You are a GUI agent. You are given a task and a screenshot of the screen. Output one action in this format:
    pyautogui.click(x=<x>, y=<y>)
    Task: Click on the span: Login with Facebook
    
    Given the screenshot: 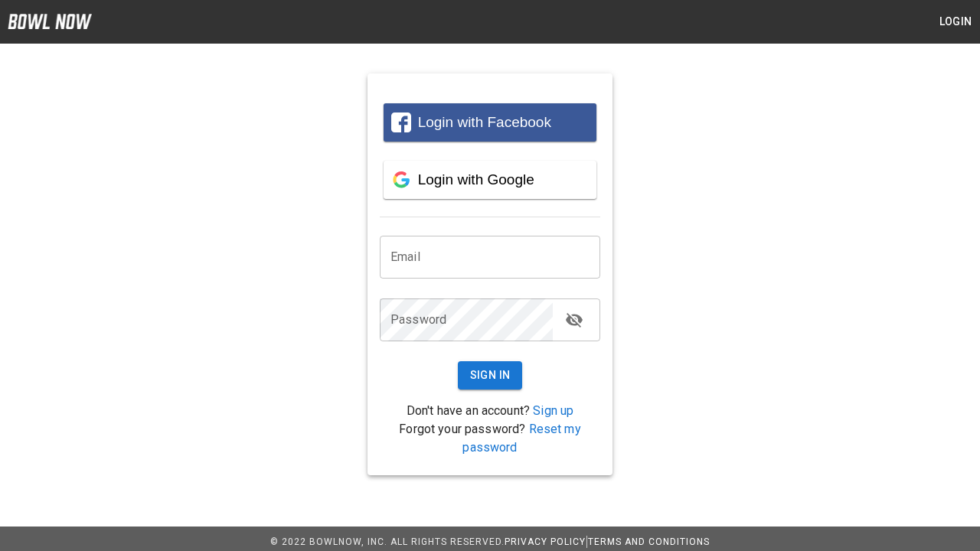 What is the action you would take?
    pyautogui.click(x=484, y=122)
    